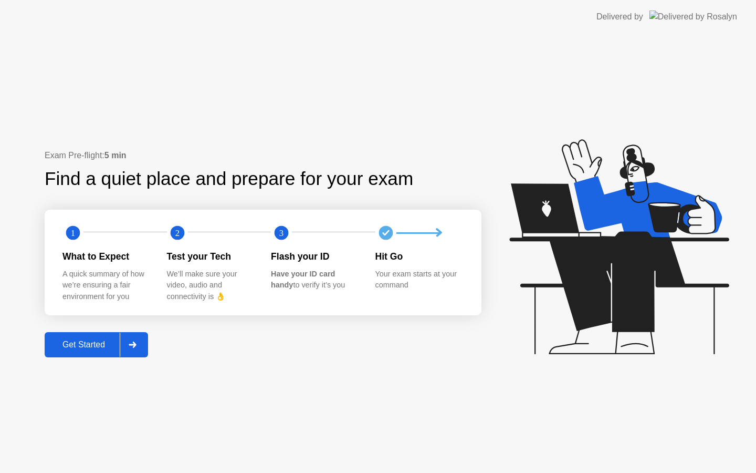 Image resolution: width=756 pixels, height=473 pixels. I want to click on div: A quick summary of how we’re ensuring a fair environment for you, so click(106, 285).